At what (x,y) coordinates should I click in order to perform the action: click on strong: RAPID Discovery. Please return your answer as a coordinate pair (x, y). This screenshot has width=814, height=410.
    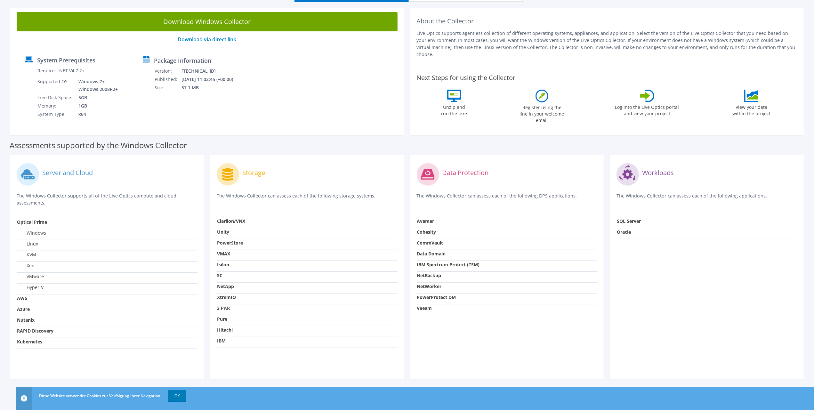
    Looking at the image, I should click on (35, 331).